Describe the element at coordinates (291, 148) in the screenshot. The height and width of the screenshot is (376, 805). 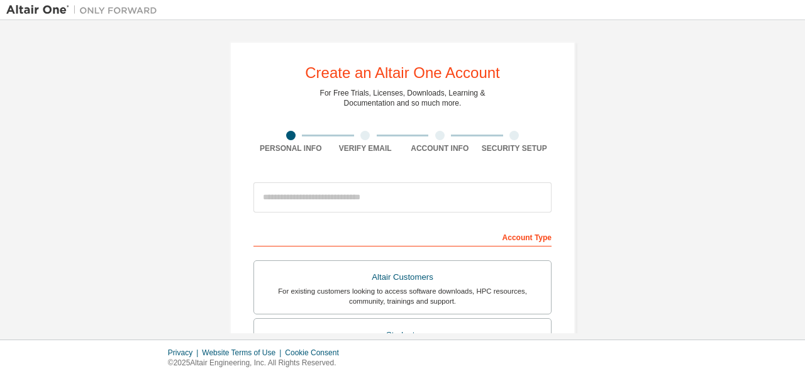
I see `div: Personal Info` at that location.